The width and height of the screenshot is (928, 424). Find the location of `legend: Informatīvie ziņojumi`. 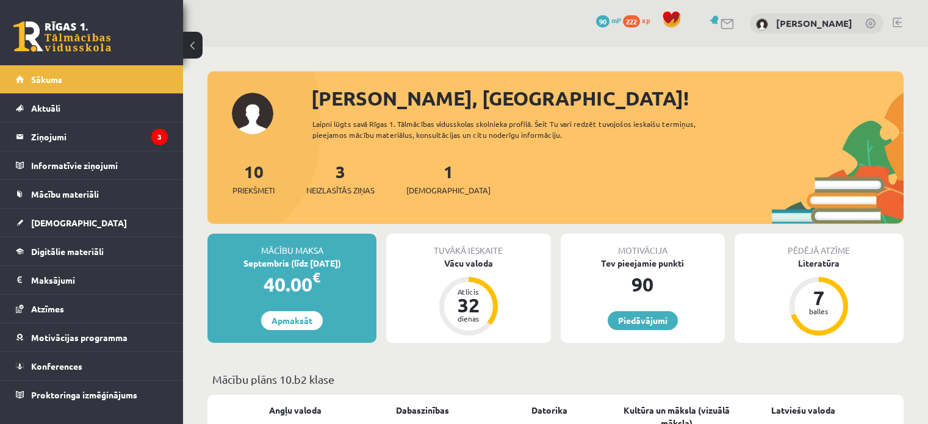

legend: Informatīvie ziņojumi is located at coordinates (99, 165).